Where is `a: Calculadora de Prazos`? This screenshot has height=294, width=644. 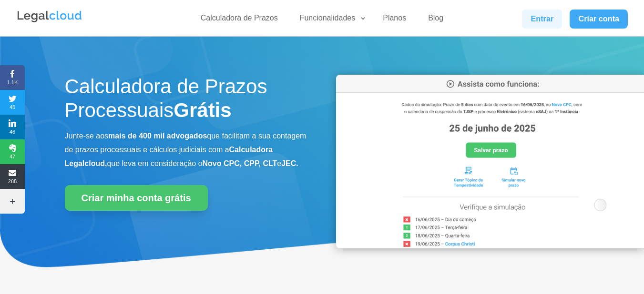 a: Calculadora de Prazos is located at coordinates (239, 20).